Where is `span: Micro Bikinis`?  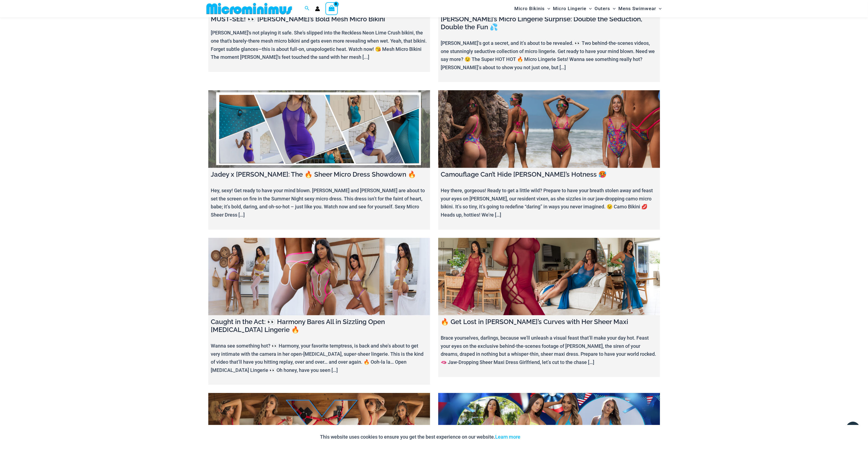
span: Micro Bikinis is located at coordinates (529, 9).